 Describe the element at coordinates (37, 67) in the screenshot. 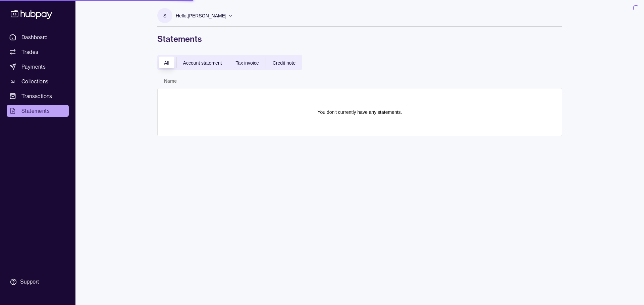

I see `a: Payments` at that location.